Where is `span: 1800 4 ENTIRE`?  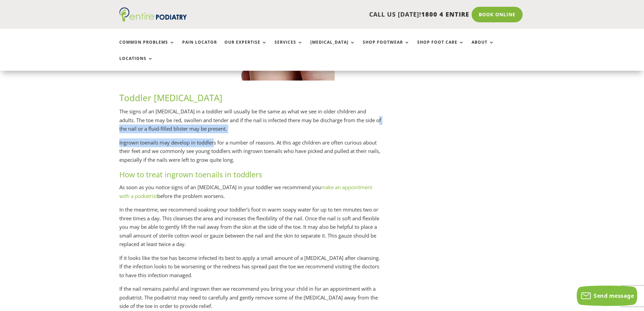
span: 1800 4 ENTIRE is located at coordinates (445, 14).